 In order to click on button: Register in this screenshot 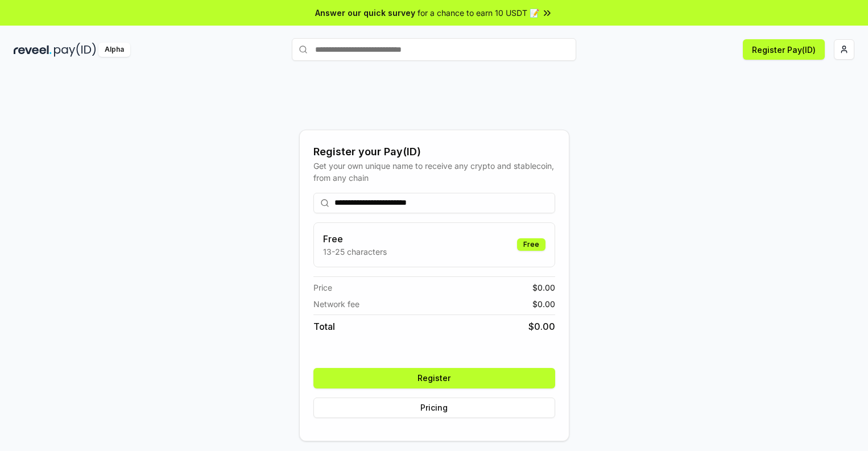, I will do `click(434, 378)`.